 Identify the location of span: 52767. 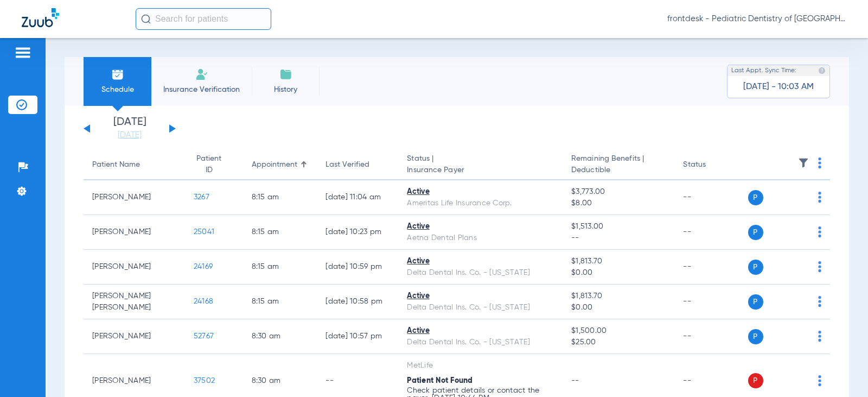
(204, 336).